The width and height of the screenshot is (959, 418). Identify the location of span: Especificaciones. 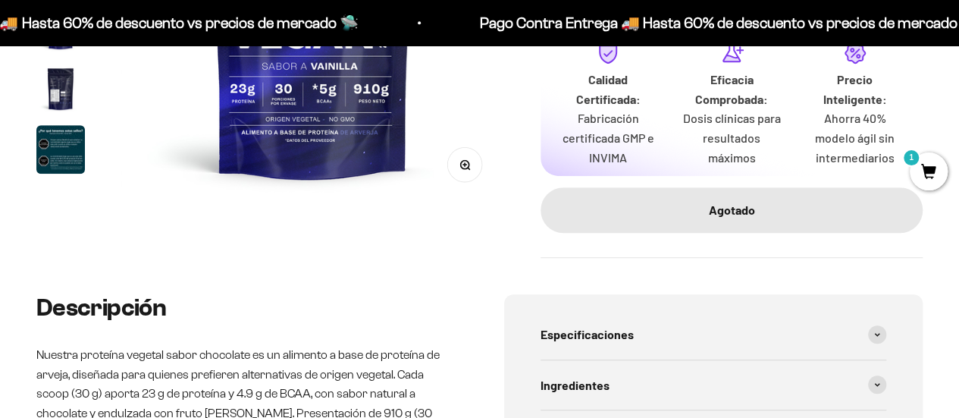
(587, 334).